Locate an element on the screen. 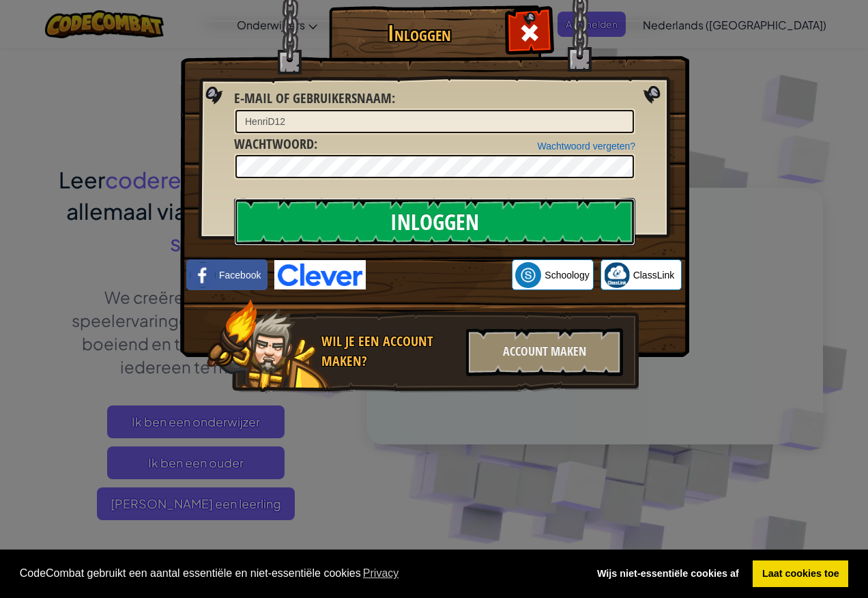 This screenshot has width=868, height=598. a: learn more about cookies is located at coordinates (381, 573).